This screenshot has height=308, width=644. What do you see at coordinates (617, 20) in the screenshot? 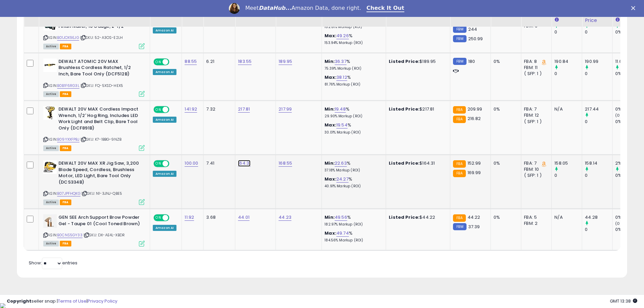
I see `small: Avg BB Share.` at bounding box center [617, 20].